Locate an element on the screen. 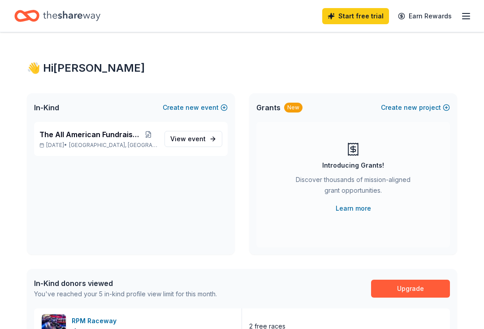 The height and width of the screenshot is (329, 484). div: New is located at coordinates (293, 108).